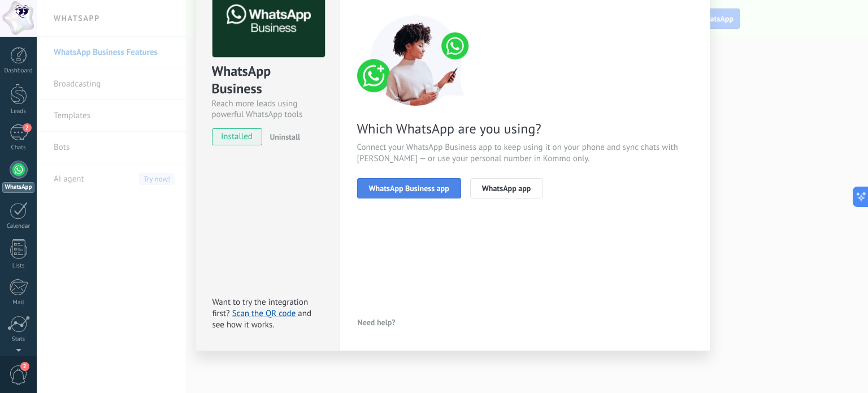  Describe the element at coordinates (409, 188) in the screenshot. I see `span: WhatsApp Business app` at that location.